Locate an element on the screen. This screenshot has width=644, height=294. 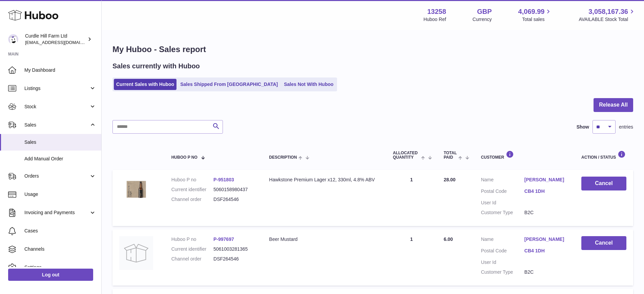
span: Orders is located at coordinates (56, 176).